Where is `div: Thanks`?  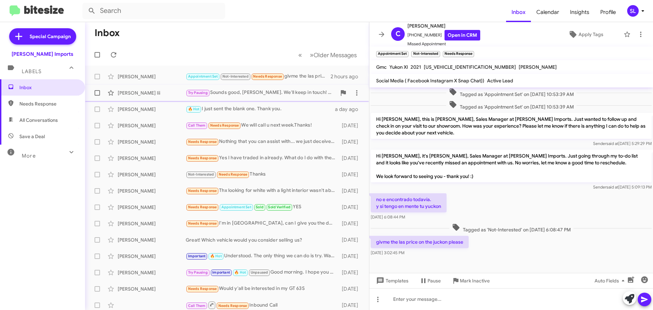
div: Thanks is located at coordinates (262, 174).